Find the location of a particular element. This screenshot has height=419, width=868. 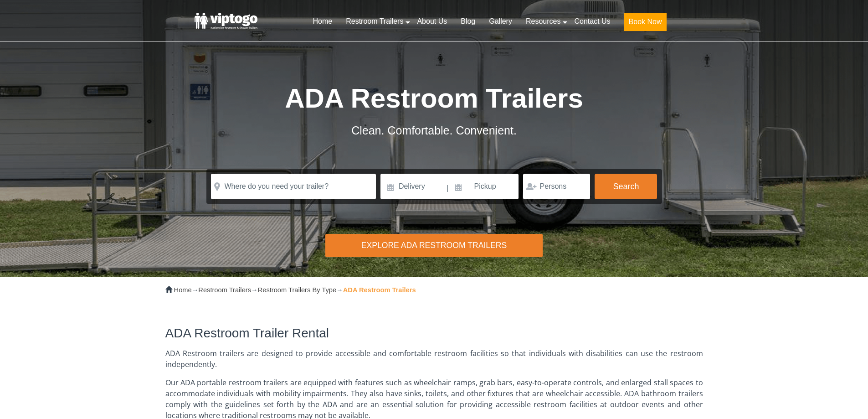

a: Book Now is located at coordinates (646, 24).